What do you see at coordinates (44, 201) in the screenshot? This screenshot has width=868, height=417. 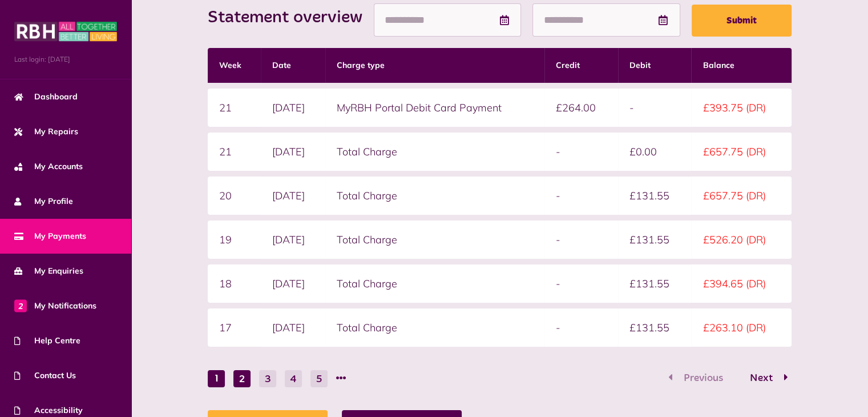 I see `span: My Profile` at bounding box center [44, 201].